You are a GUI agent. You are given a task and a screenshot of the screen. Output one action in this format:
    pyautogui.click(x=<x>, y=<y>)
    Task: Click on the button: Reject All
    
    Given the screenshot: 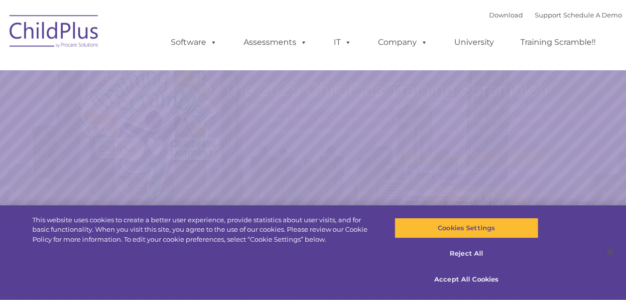 What is the action you would take?
    pyautogui.click(x=467, y=254)
    